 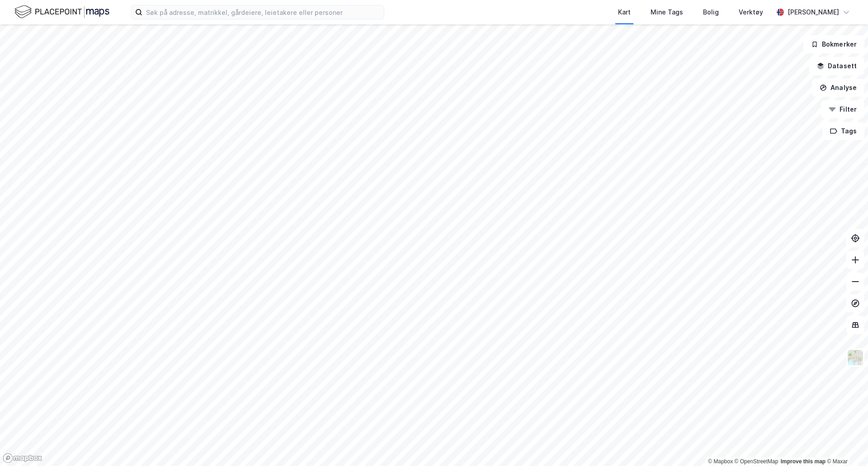 I want to click on div: Mine Tags, so click(x=667, y=12).